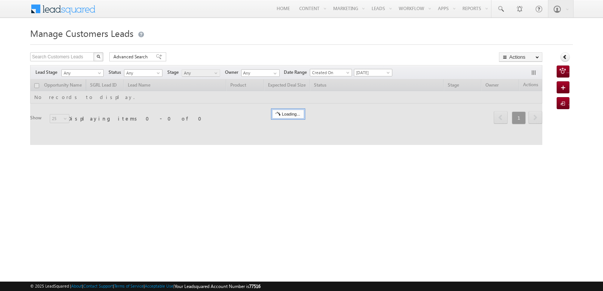 Image resolution: width=603 pixels, height=291 pixels. I want to click on span: Your Leadsquared Account Number is, so click(218, 287).